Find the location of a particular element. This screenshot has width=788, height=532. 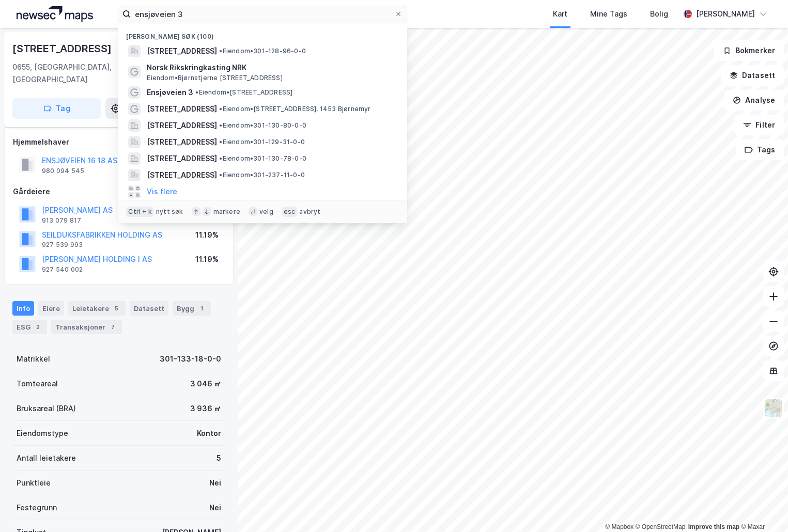

div: Bruksareal (BRA) is located at coordinates (46, 409).